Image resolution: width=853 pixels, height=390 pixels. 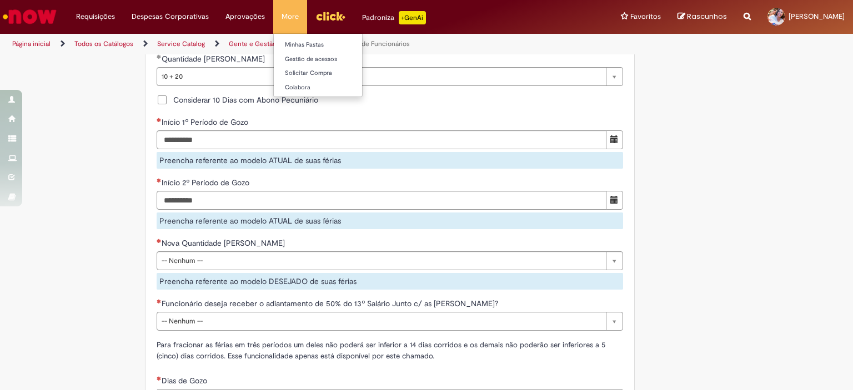 What do you see at coordinates (381, 200) in the screenshot?
I see `input: Início 2º Período de Gozo` at bounding box center [381, 200].